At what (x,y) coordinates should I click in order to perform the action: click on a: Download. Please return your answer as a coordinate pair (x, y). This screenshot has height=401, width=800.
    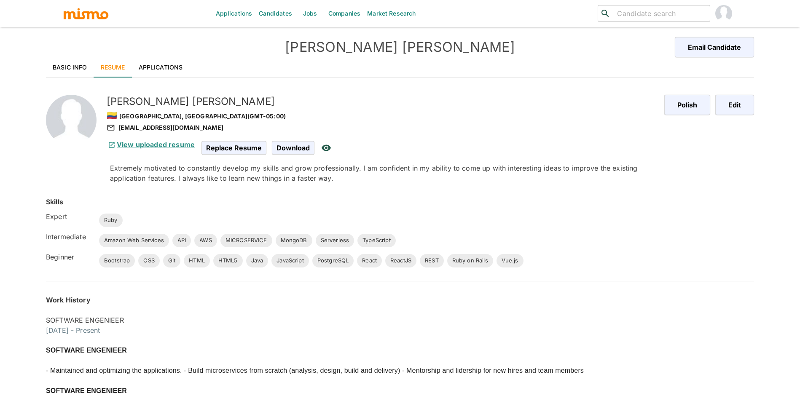
    Looking at the image, I should click on (293, 147).